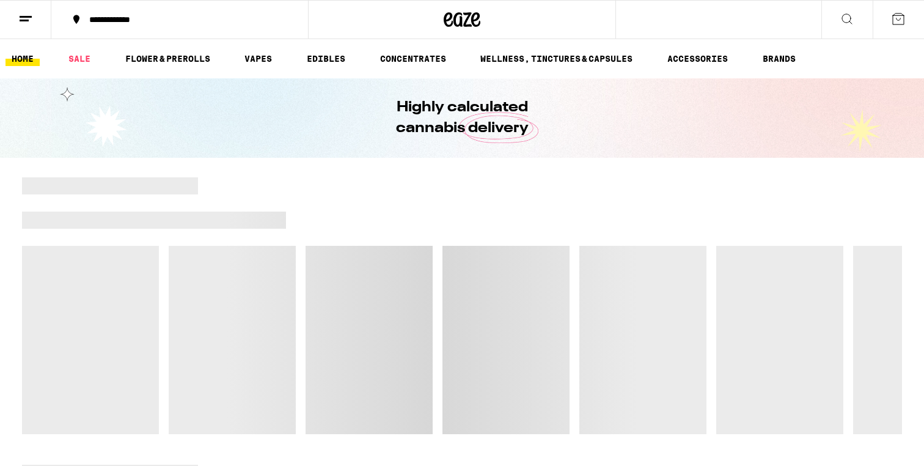 This screenshot has width=924, height=466. Describe the element at coordinates (23, 59) in the screenshot. I see `a: HOME` at that location.